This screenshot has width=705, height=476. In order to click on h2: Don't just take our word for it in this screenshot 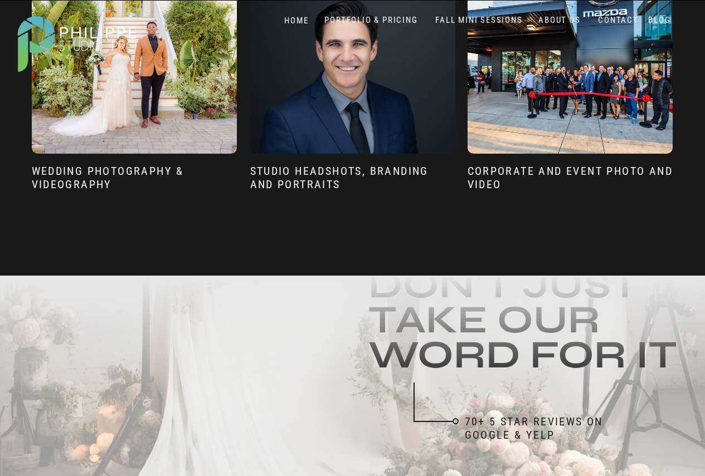, I will do `click(529, 321)`.